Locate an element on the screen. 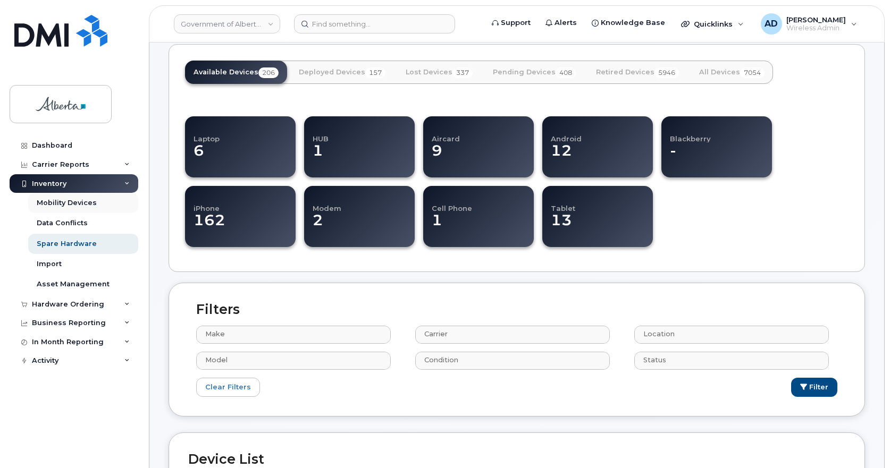 This screenshot has width=890, height=468. div: Quicklinks is located at coordinates (712, 24).